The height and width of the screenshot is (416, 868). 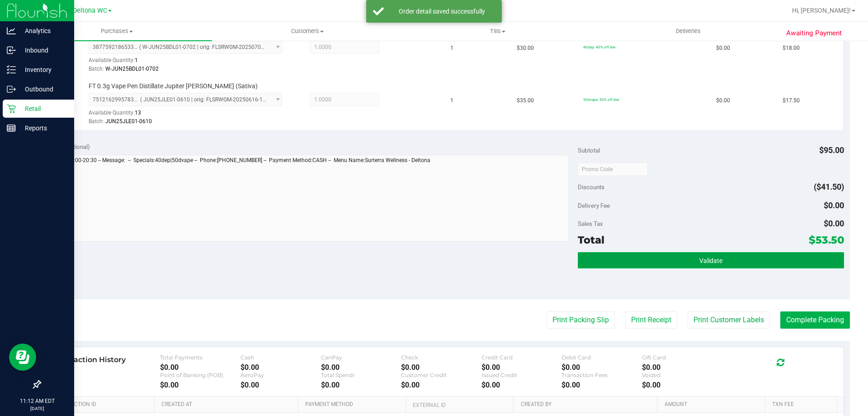 I want to click on span: Deliveries, so click(x=688, y=31).